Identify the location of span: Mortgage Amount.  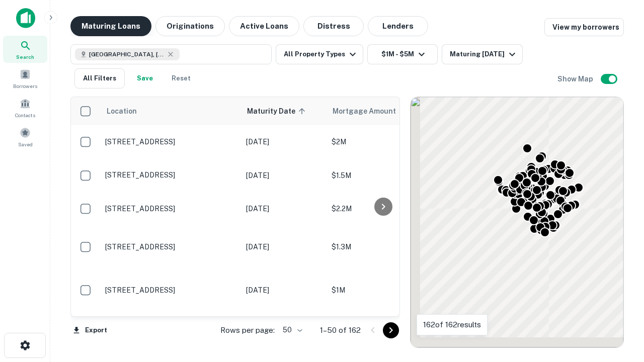
(371, 111).